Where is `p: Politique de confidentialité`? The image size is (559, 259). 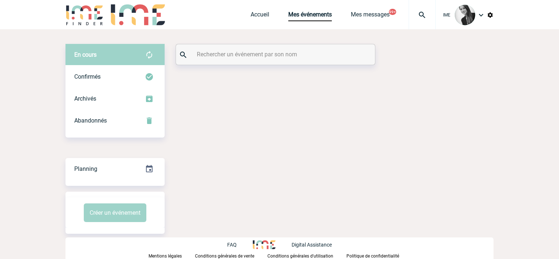
p: Politique de confidentialité is located at coordinates (373, 256).